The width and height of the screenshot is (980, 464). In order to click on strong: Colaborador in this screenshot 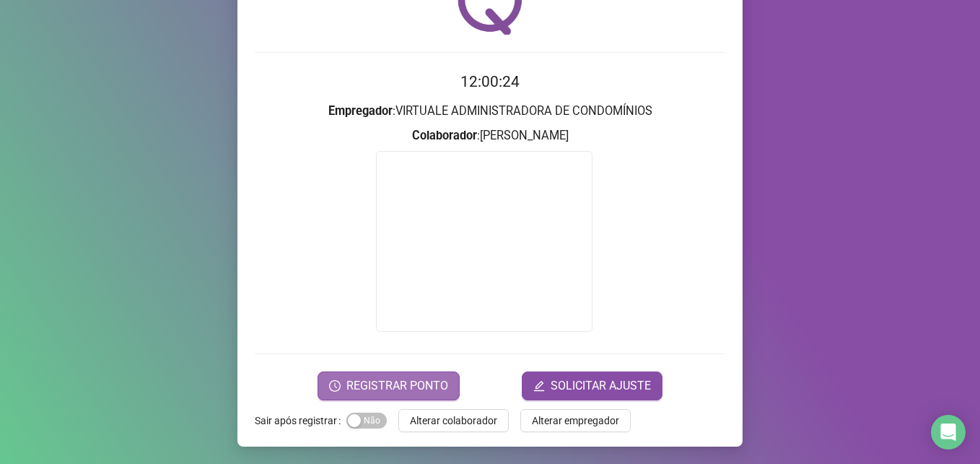, I will do `click(444, 135)`.